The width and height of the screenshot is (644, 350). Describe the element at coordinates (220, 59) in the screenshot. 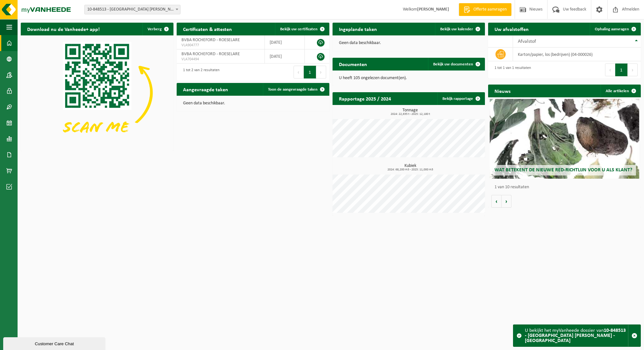

I see `span: VLA704494` at that location.